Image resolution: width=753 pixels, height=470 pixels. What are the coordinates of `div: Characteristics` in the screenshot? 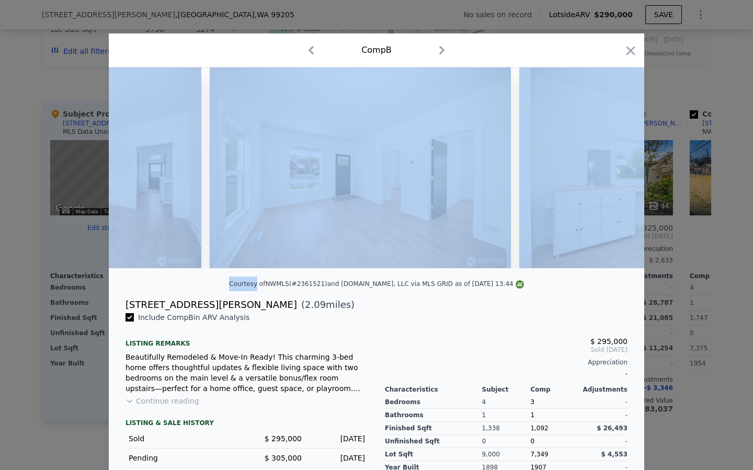 It's located at (433, 389).